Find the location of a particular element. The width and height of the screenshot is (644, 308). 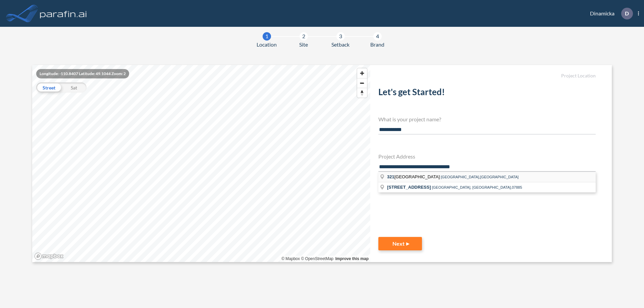

span: 321 is located at coordinates (391, 177).